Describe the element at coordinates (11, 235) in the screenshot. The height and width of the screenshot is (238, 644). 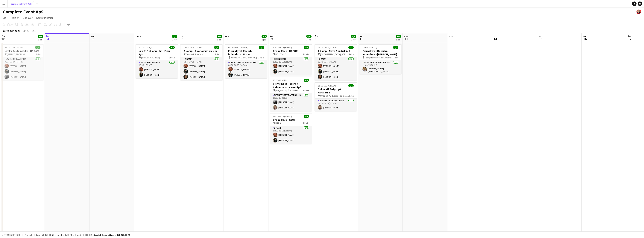
I see `button: Budgetteret` at that location.